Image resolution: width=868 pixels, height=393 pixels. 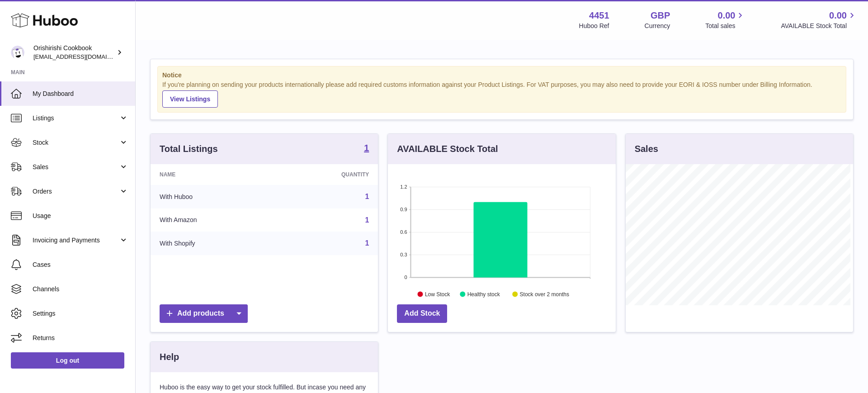 I want to click on a: View Listings, so click(x=190, y=99).